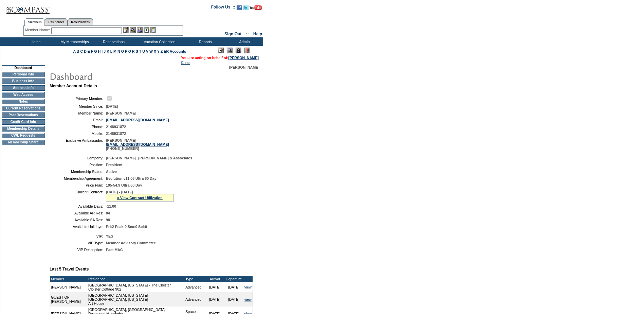  What do you see at coordinates (23, 129) in the screenshot?
I see `td: Membership Details` at bounding box center [23, 129].